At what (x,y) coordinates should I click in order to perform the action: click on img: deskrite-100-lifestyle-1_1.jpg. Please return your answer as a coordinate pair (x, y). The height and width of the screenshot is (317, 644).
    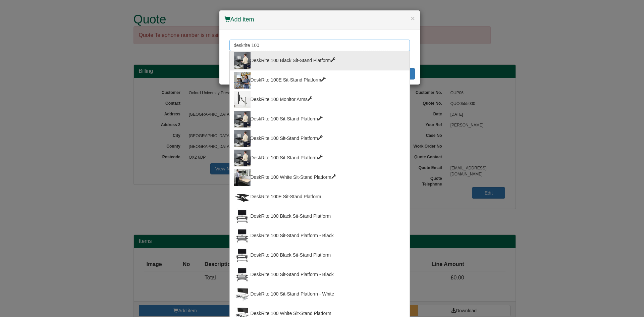
    Looking at the image, I should click on (242, 61).